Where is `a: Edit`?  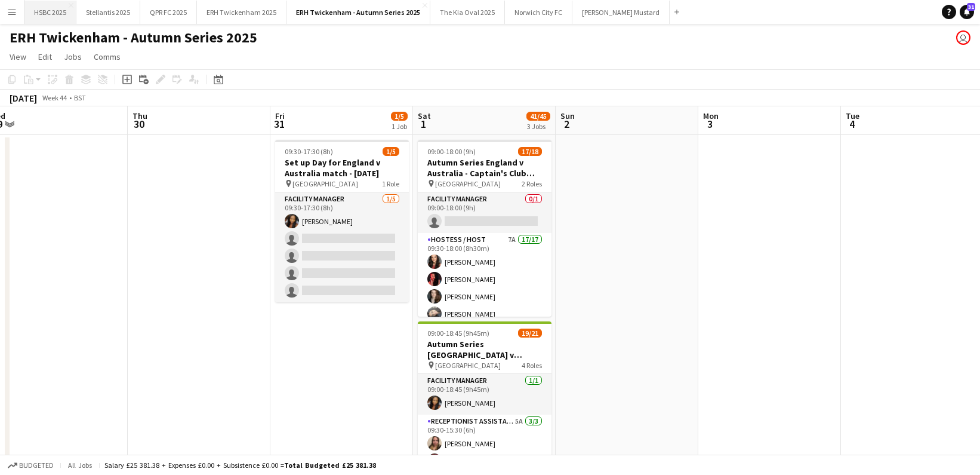
a: Edit is located at coordinates (45, 57).